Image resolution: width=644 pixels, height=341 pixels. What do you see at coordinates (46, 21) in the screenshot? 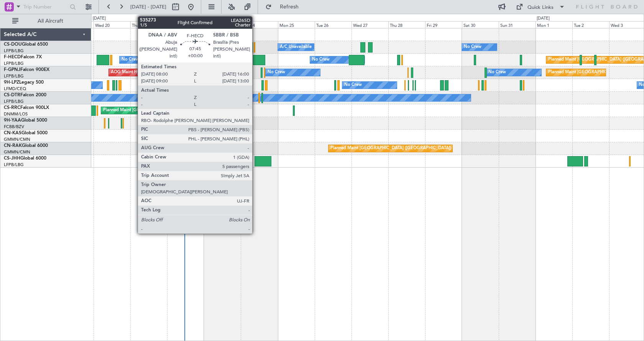
I see `button: All Aircraft` at bounding box center [46, 21].